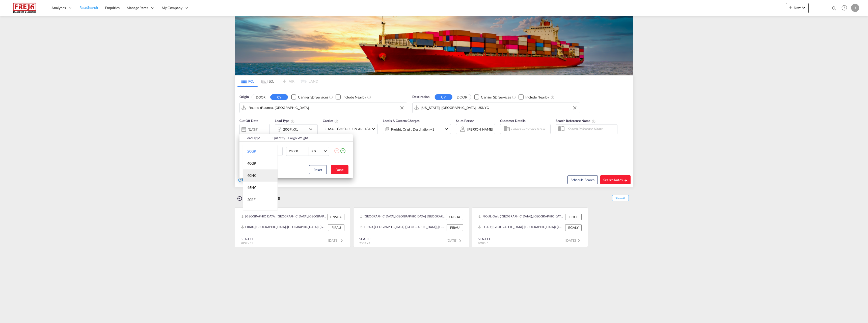 The image size is (868, 323). Describe the element at coordinates (251, 199) in the screenshot. I see `div: 20RE` at that location.